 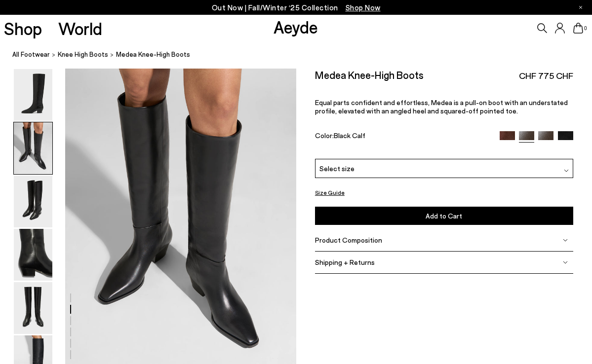 I want to click on a: Aeyde, so click(x=296, y=27).